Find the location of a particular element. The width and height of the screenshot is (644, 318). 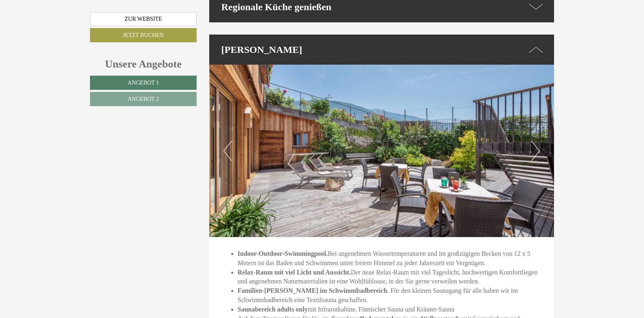

strong: adults only is located at coordinates (292, 309).